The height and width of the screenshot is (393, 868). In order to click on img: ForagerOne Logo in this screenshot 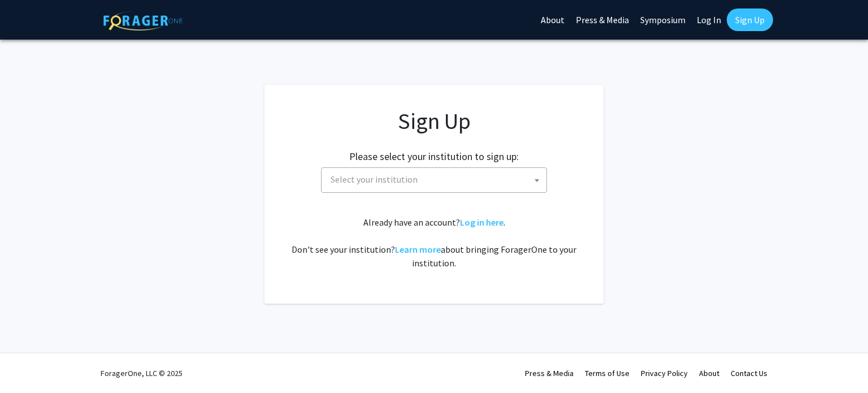, I will do `click(143, 20)`.